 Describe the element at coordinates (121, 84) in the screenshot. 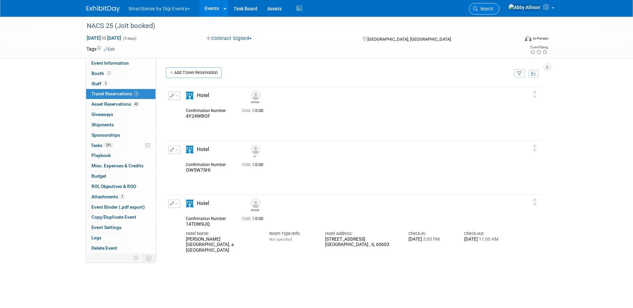

I see `a: Staff3` at that location.